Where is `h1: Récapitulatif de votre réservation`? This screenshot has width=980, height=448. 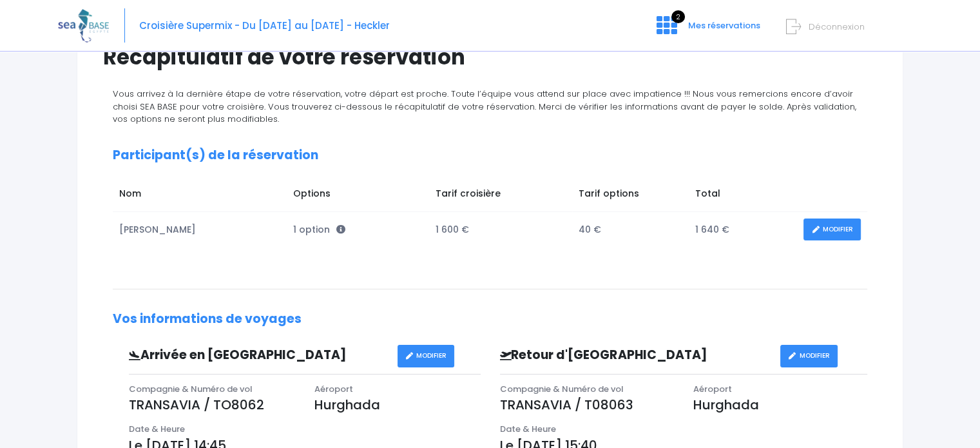
h1: Récapitulatif de votre réservation is located at coordinates (489, 57).